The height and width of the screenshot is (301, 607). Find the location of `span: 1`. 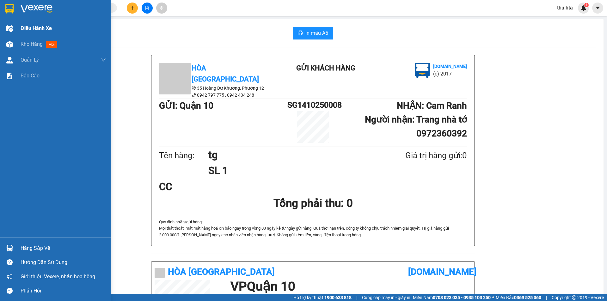

span: 1 is located at coordinates (586, 5).